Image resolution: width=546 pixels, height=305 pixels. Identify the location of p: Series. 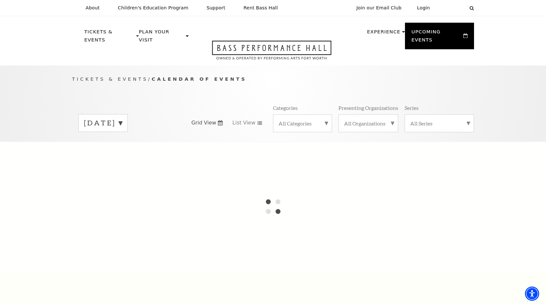
(411, 108).